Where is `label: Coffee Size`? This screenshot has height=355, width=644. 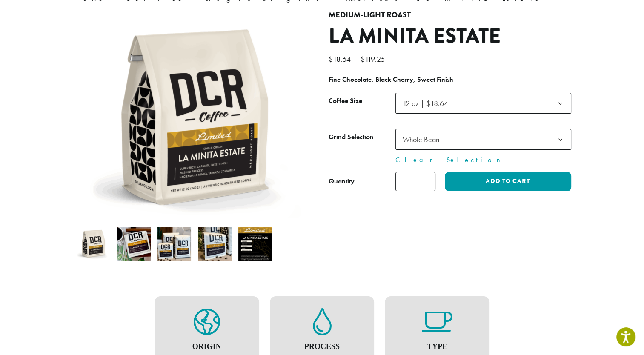 label: Coffee Size is located at coordinates (362, 101).